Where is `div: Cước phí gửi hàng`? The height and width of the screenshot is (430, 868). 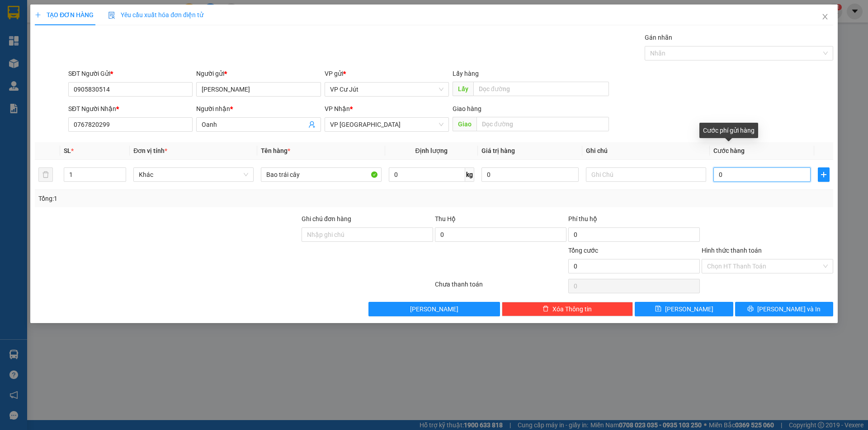 div: Cước phí gửi hàng is located at coordinates (729, 130).